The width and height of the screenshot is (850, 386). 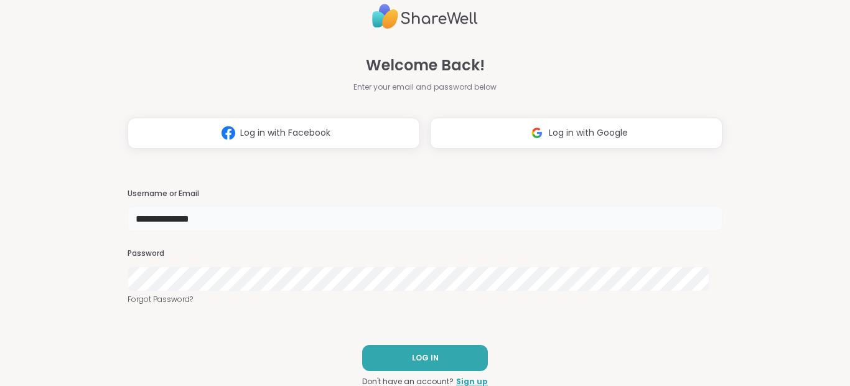 I want to click on span: Welcome Back!, so click(x=425, y=65).